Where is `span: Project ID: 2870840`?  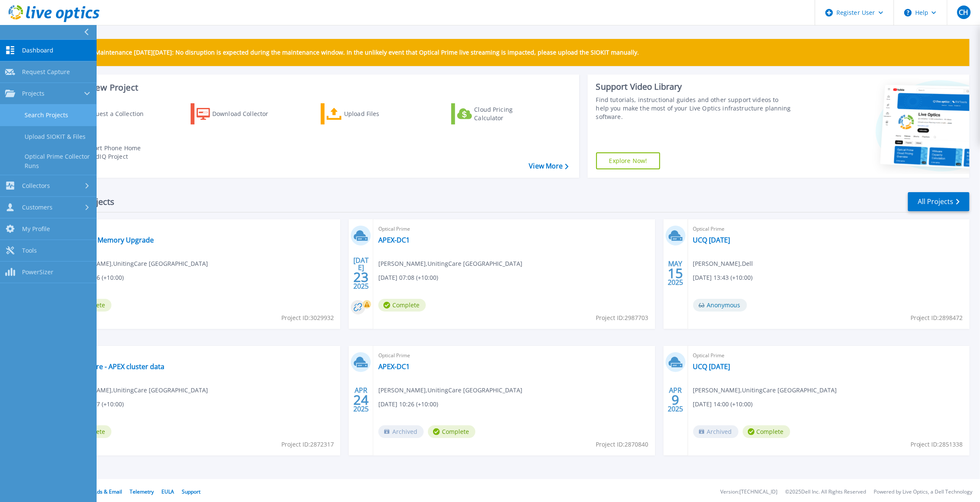 span: Project ID: 2870840 is located at coordinates (622, 445).